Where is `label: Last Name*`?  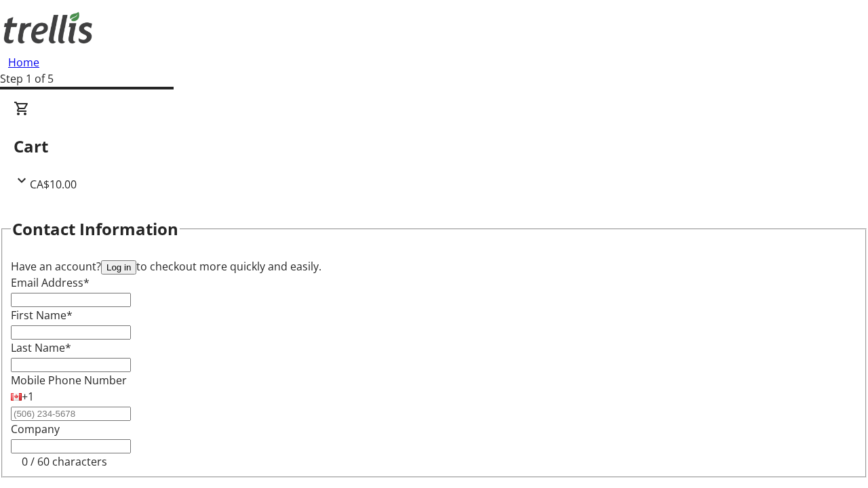 label: Last Name* is located at coordinates (41, 348).